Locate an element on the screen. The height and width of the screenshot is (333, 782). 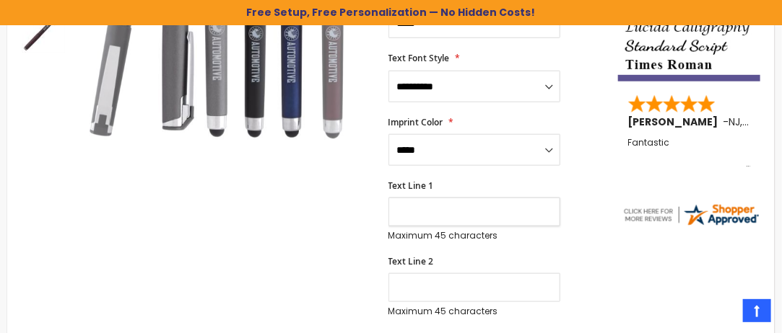
a: 4pens.com certificate URL is located at coordinates (691, 224).